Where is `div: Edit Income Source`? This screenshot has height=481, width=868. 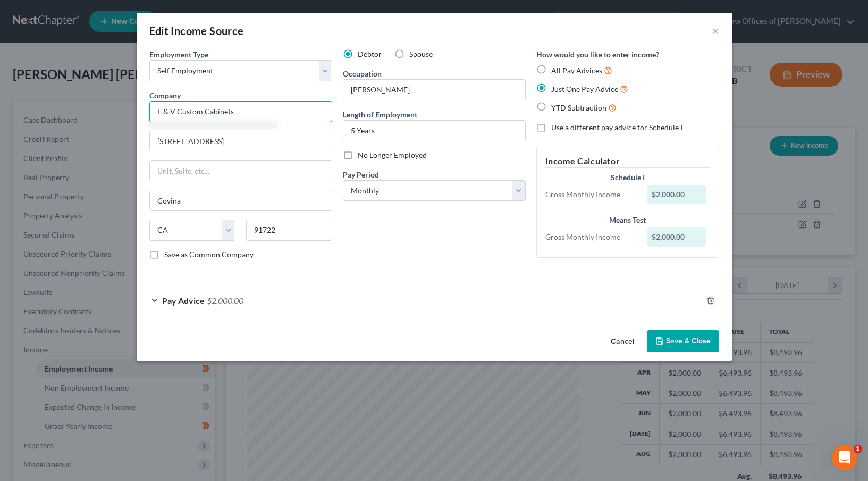 div: Edit Income Source is located at coordinates (196, 31).